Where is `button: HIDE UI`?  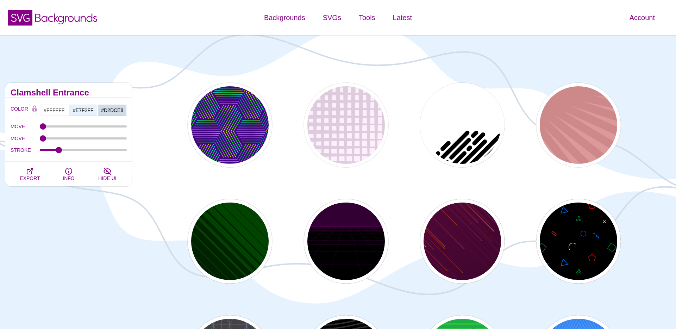 button: HIDE UI is located at coordinates (107, 174).